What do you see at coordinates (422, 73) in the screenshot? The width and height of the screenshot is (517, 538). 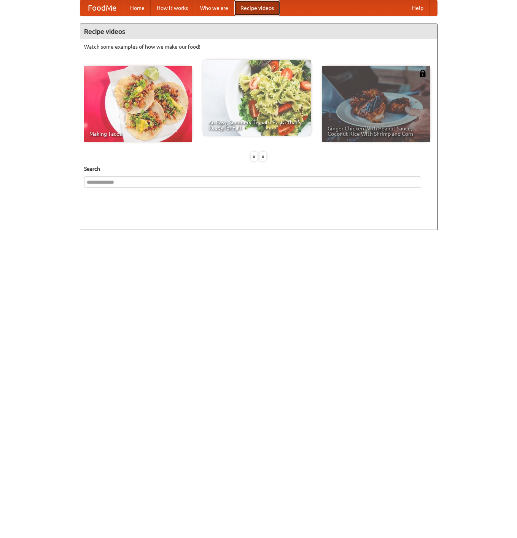 I see `img: 483408.png` at bounding box center [422, 73].